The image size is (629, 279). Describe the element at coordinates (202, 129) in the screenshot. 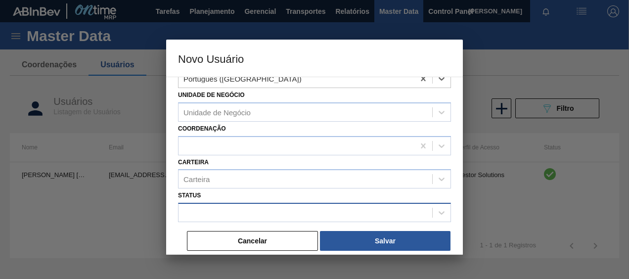

I see `label: Coordenação` at that location.